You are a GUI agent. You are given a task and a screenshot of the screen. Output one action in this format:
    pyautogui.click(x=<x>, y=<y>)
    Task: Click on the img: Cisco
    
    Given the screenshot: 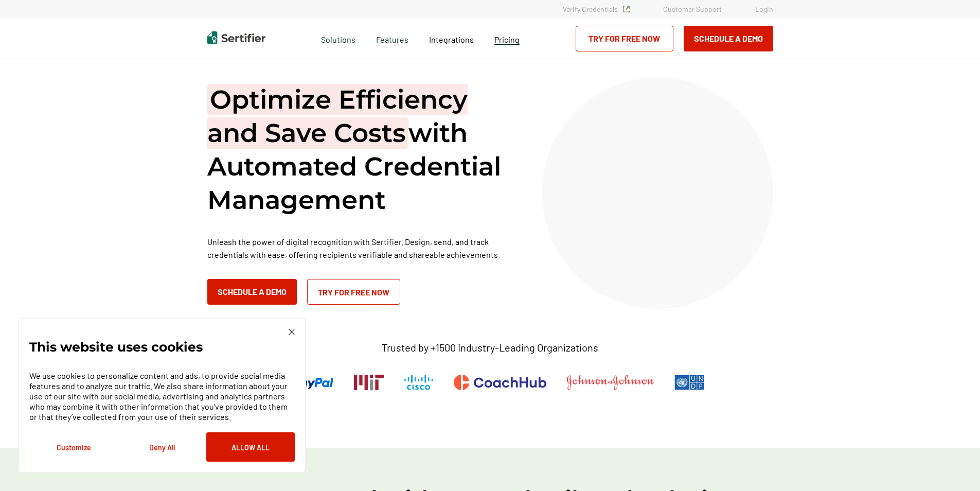 What is the action you would take?
    pyautogui.click(x=419, y=382)
    